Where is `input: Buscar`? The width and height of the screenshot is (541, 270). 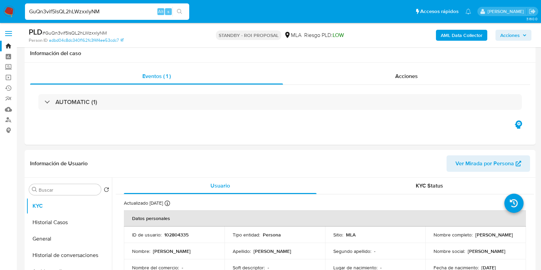
input: Buscar is located at coordinates (68, 190).